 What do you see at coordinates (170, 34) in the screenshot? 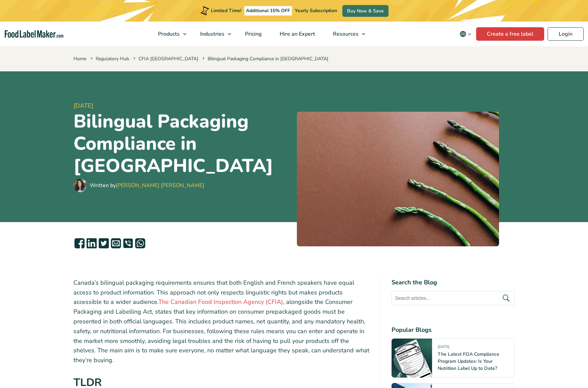
I see `a: Products` at bounding box center [170, 34].